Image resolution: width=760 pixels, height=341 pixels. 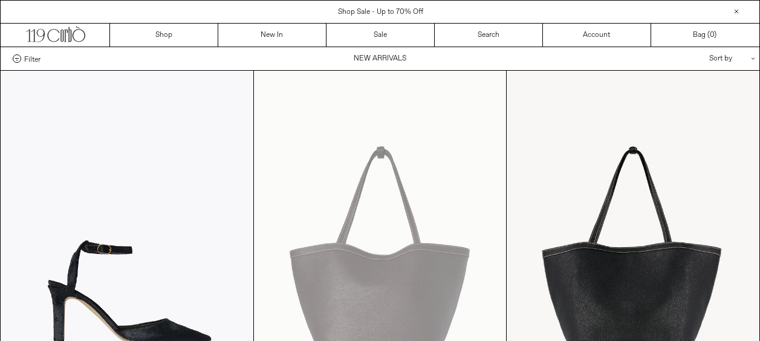 What do you see at coordinates (489, 35) in the screenshot?
I see `a: Search` at bounding box center [489, 35].